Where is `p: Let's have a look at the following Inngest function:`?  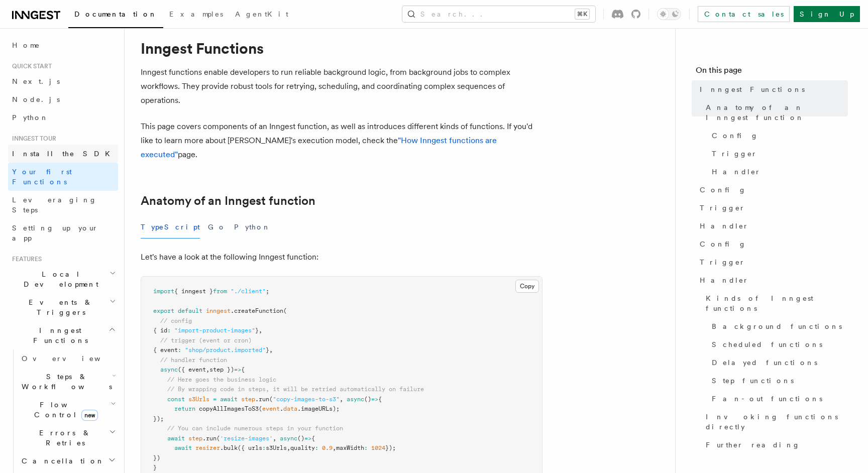
p: Let's have a look at the following Inngest function: is located at coordinates (342, 258).